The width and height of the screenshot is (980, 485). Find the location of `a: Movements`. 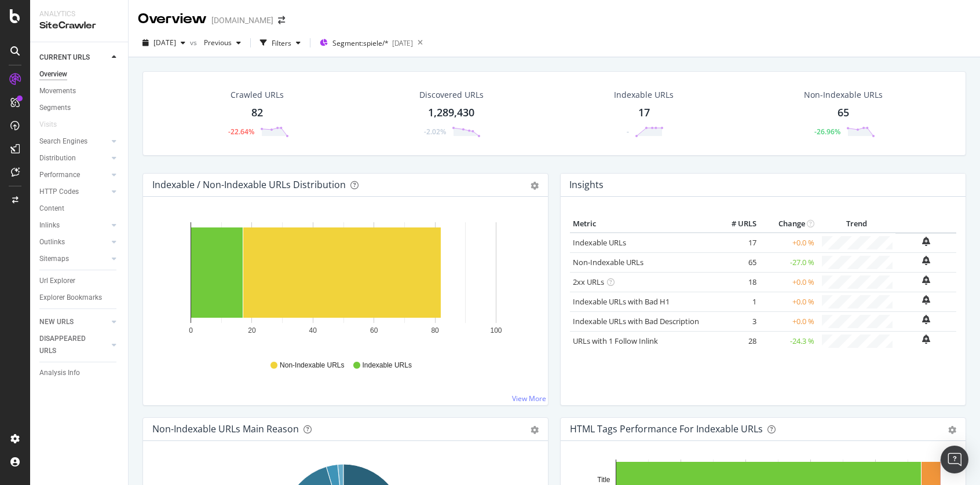

a: Movements is located at coordinates (79, 91).